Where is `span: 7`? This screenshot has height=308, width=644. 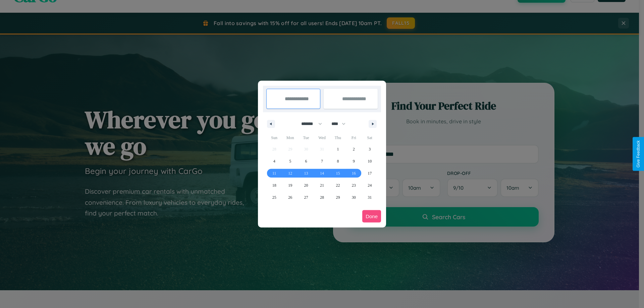
span: 7 is located at coordinates (322, 161).